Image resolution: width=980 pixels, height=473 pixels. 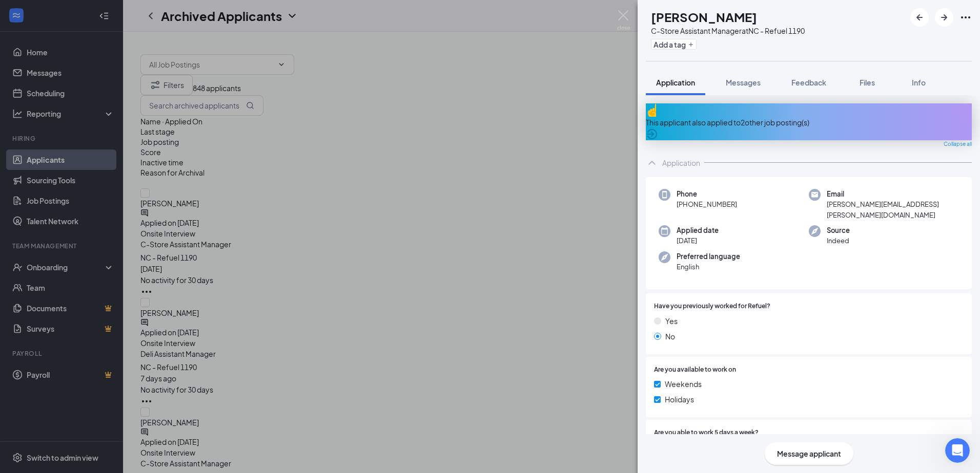 What do you see at coordinates (652, 135) in the screenshot?
I see `svg: ArrowCircle` at bounding box center [652, 135].